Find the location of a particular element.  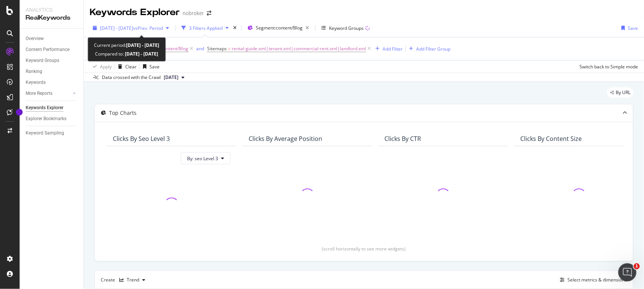

span: By URL is located at coordinates (623, 93).